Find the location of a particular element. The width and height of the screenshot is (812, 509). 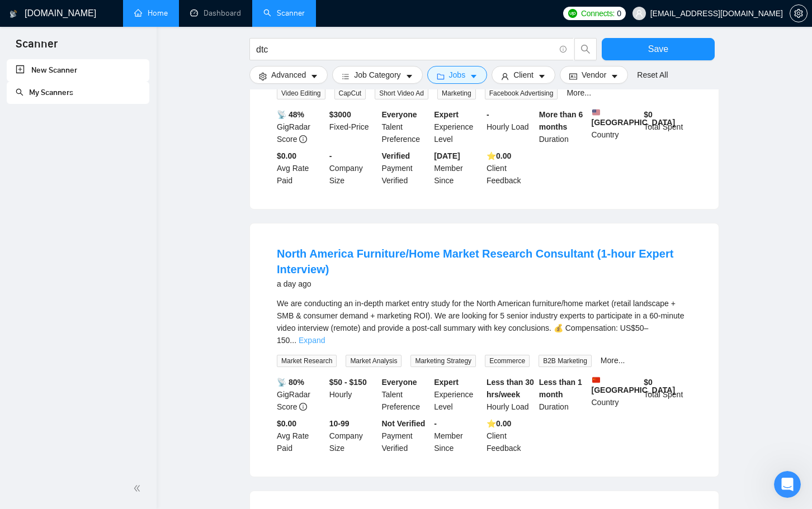

span: Vendor is located at coordinates (594, 75).